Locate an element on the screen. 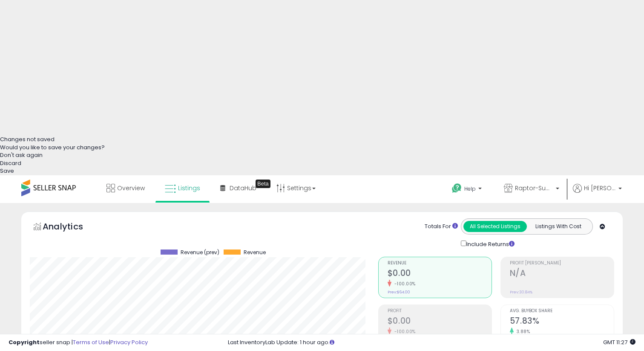 The width and height of the screenshot is (644, 351). span: Overview is located at coordinates (131, 188).